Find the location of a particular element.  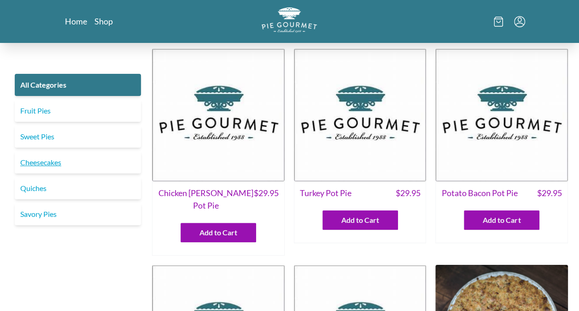

a: Logo is located at coordinates (289, 21).